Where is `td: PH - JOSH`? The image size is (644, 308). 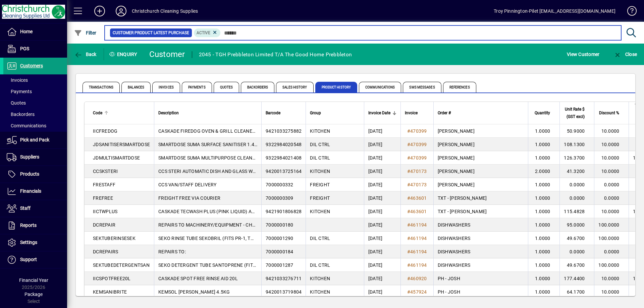
td: PH - JOSH is located at coordinates (481, 278).